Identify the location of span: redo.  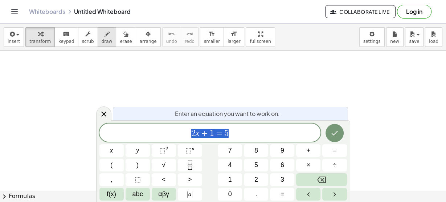
(189, 41).